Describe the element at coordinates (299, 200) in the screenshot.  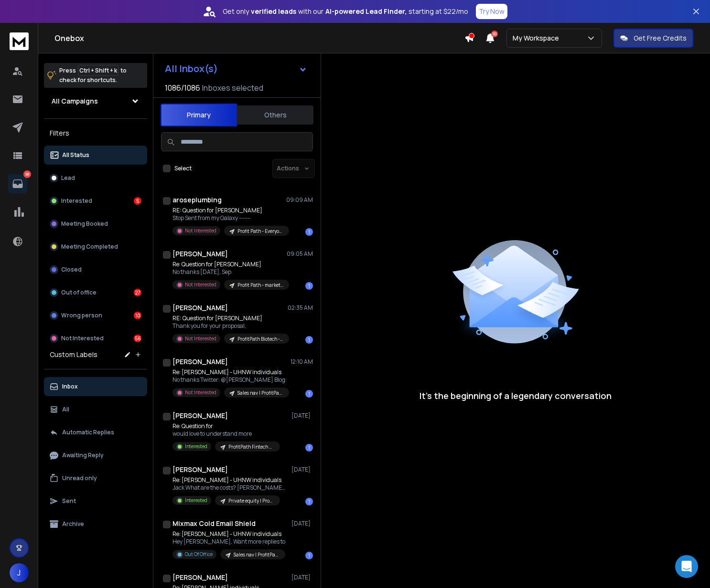
I see `p: 09:09 AM` at that location.